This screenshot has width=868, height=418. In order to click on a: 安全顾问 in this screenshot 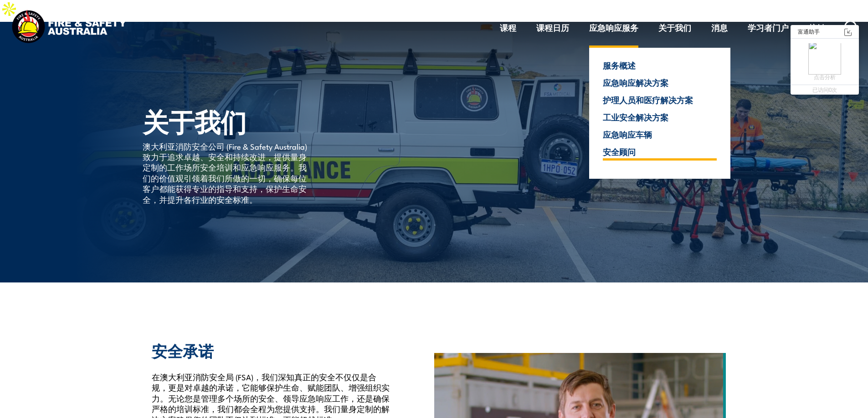, I will do `click(660, 152)`.